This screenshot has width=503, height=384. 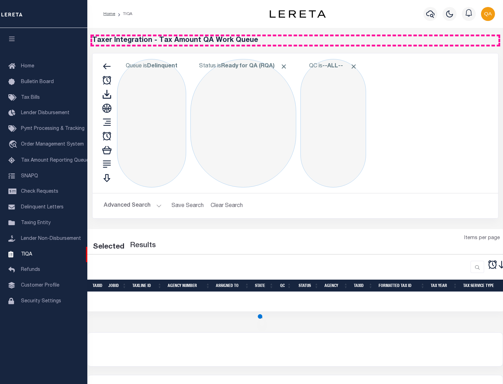 What do you see at coordinates (27, 254) in the screenshot?
I see `span: TIQA` at bounding box center [27, 254].